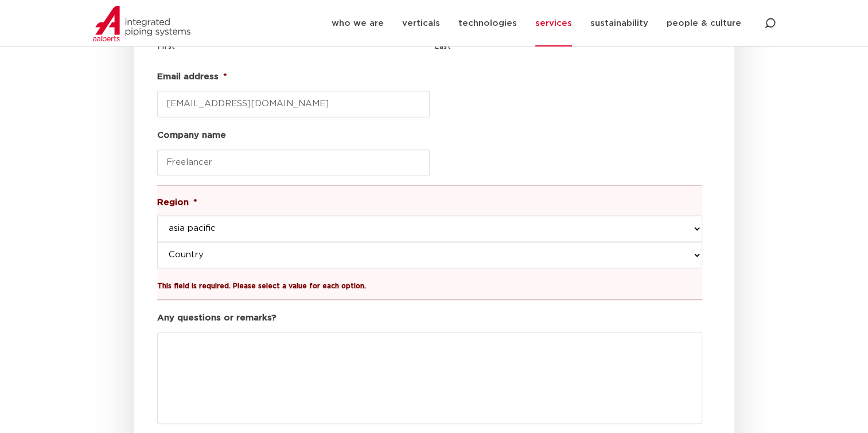 The image size is (868, 433). What do you see at coordinates (191, 77) in the screenshot?
I see `label: Email address` at bounding box center [191, 77].